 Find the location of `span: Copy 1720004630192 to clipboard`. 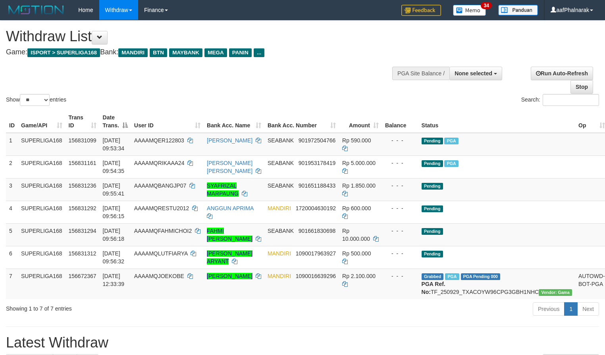

span: Copy 1720004630192 to clipboard is located at coordinates (315, 208).